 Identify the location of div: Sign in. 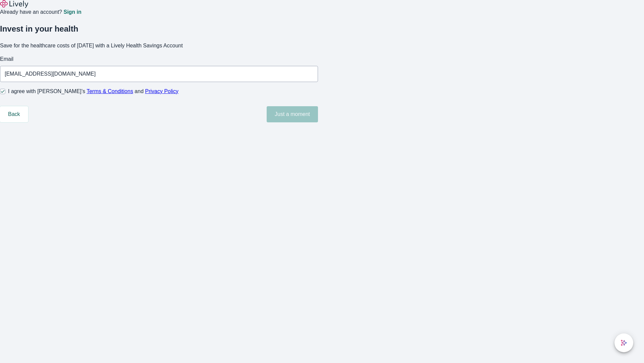
(72, 12).